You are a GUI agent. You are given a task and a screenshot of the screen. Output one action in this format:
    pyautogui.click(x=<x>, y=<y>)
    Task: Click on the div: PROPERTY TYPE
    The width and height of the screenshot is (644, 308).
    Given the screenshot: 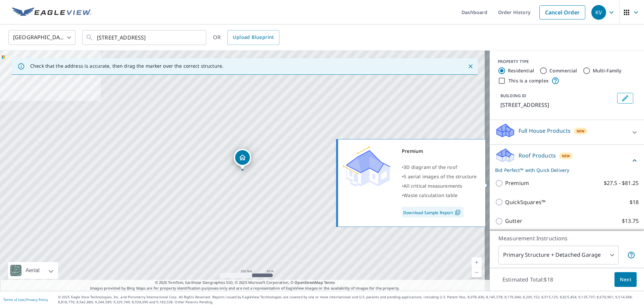 What is the action you would take?
    pyautogui.click(x=567, y=62)
    